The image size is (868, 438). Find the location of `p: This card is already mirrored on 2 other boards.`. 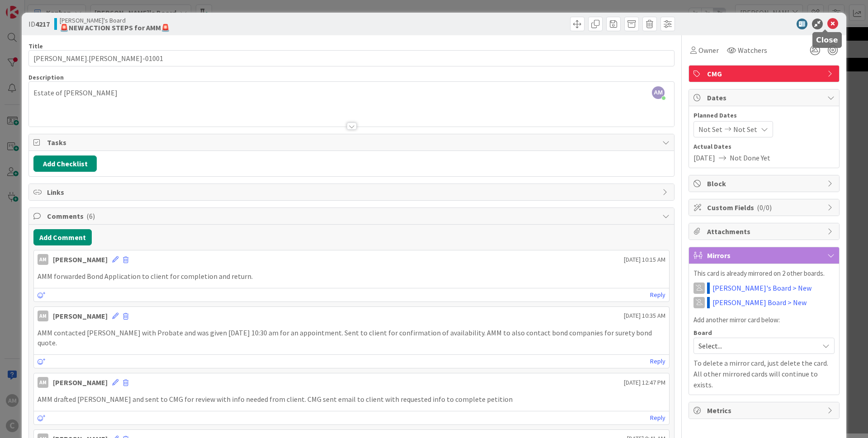

p: This card is already mirrored on 2 other boards. is located at coordinates (764, 274).